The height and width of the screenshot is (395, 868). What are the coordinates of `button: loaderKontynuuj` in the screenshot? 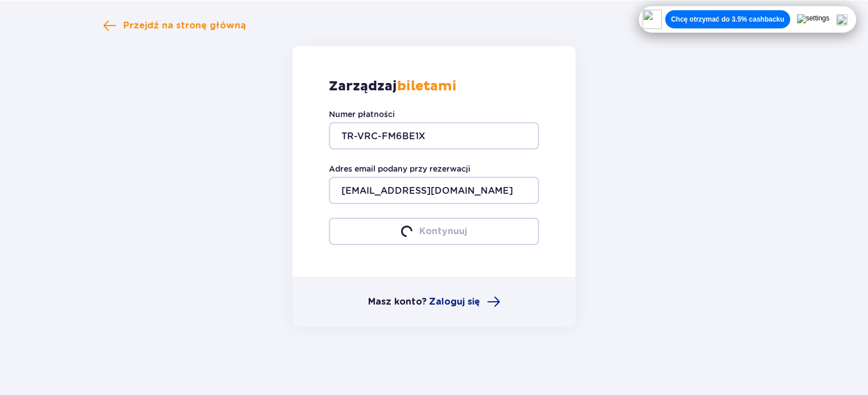 It's located at (434, 231).